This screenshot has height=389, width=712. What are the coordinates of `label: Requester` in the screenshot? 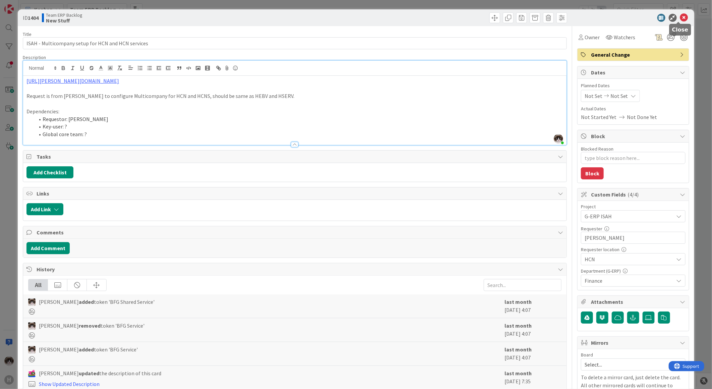 It's located at (592, 229).